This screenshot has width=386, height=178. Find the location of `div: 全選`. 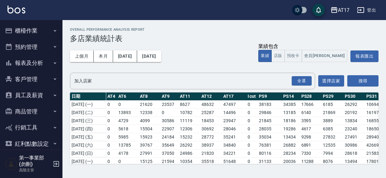

div: 全選 is located at coordinates (302, 81).